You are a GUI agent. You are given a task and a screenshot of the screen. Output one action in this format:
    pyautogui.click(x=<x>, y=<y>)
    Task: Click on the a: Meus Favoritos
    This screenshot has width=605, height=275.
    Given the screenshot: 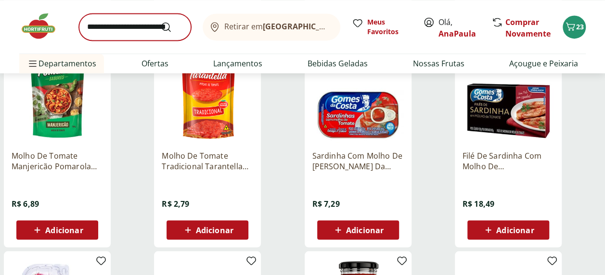 What is the action you would take?
    pyautogui.click(x=381, y=27)
    